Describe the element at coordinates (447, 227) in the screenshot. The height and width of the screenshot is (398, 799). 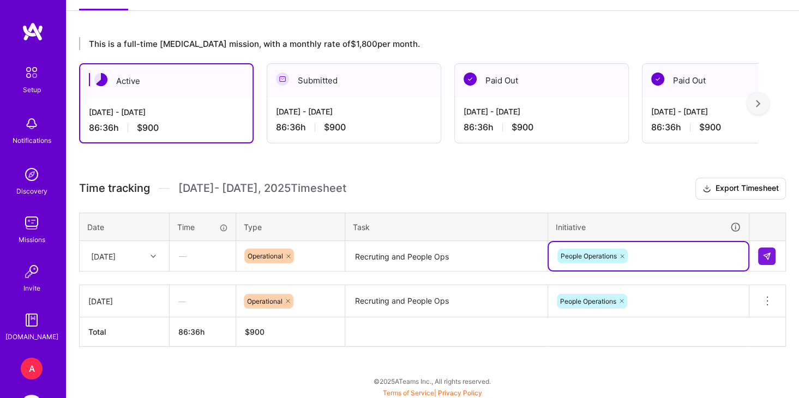
I see `th: Task` at that location.